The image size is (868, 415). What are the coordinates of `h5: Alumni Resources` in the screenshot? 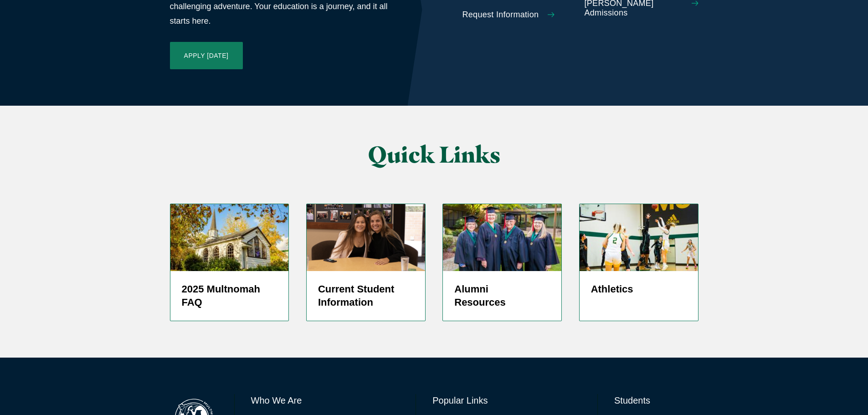 It's located at (502, 296).